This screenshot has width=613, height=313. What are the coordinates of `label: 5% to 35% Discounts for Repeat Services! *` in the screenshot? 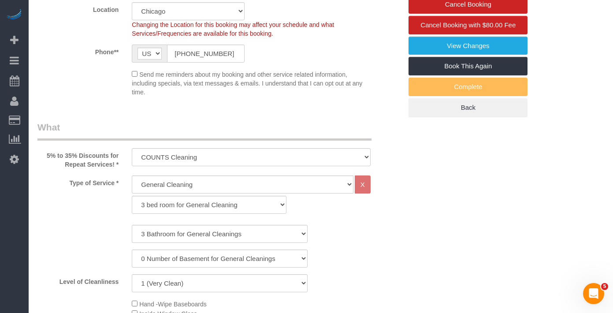 It's located at (78, 158).